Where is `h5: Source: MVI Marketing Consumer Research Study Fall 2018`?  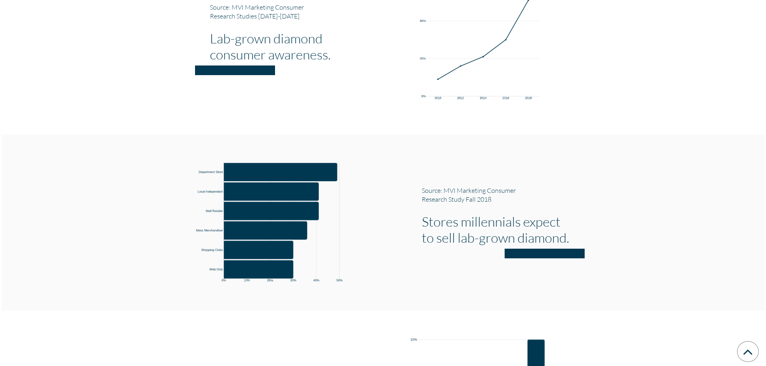
h5: Source: MVI Marketing Consumer Research Study Fall 2018 is located at coordinates (478, 195).